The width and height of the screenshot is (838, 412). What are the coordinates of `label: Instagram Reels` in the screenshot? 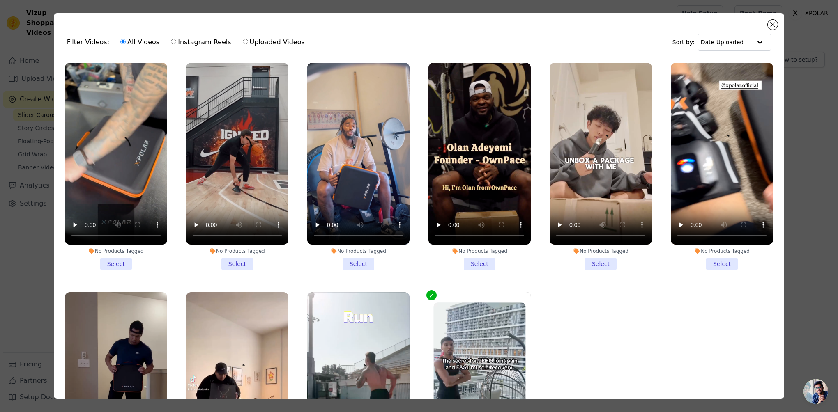 It's located at (201, 42).